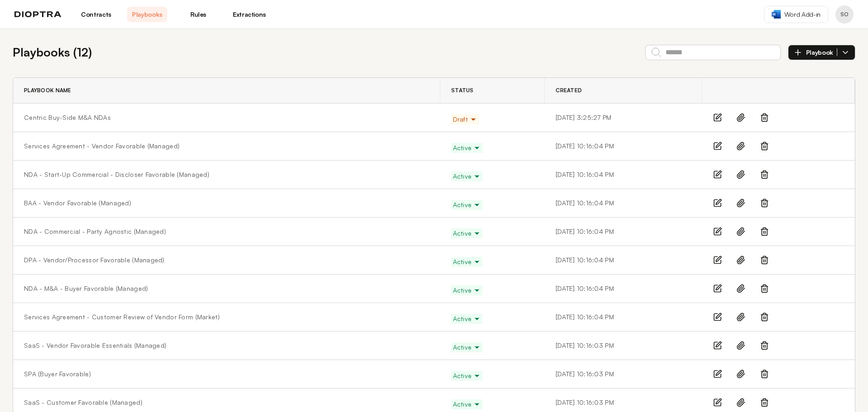  I want to click on span: Playbook Name, so click(48, 91).